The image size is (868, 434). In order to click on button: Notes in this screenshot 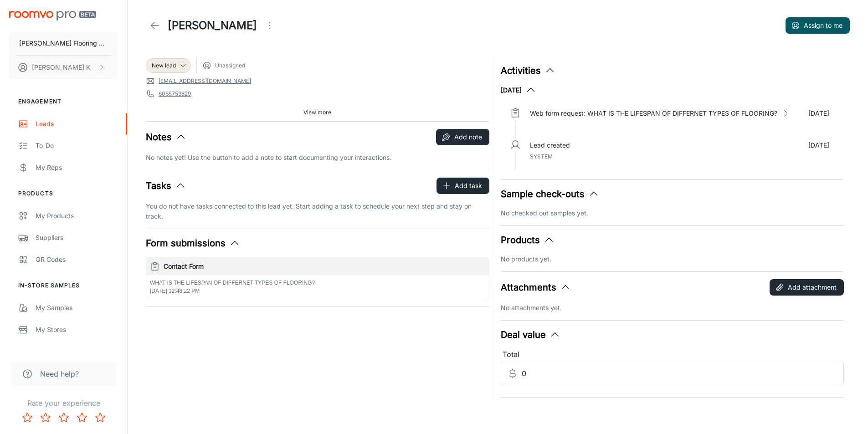, I will do `click(166, 137)`.